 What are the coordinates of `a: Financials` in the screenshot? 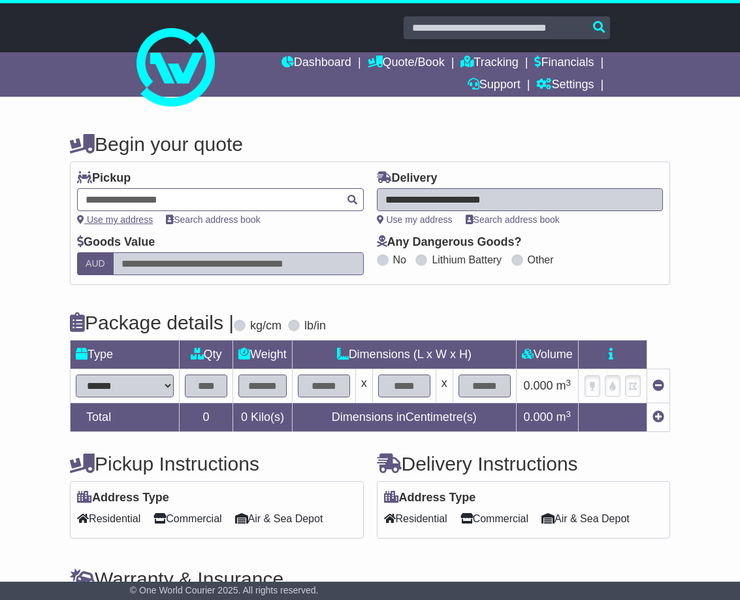 It's located at (564, 63).